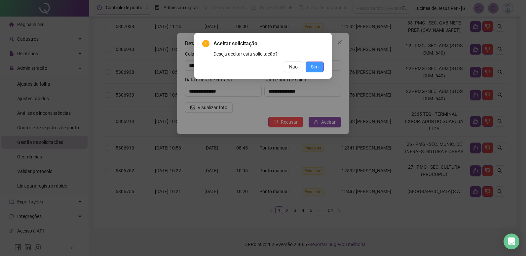 The width and height of the screenshot is (526, 256). What do you see at coordinates (206, 44) in the screenshot?
I see `span: exclamation-circle` at bounding box center [206, 44].